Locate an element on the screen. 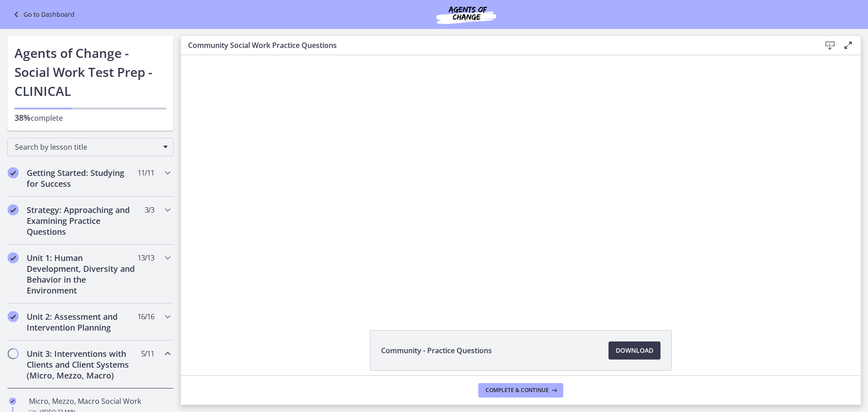 The image size is (868, 412). span: 11 / 11 is located at coordinates (145, 172).